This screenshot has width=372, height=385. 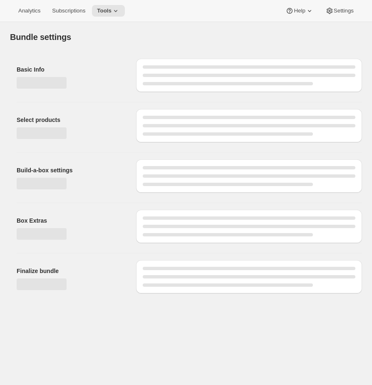 I want to click on h2: Box Extras, so click(x=70, y=221).